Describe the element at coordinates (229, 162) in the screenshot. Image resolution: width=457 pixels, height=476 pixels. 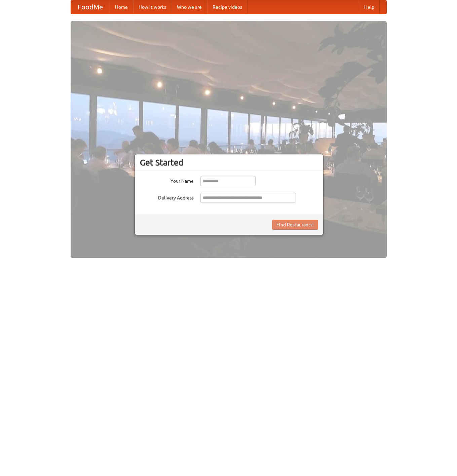
I see `h3: Get Started` at that location.